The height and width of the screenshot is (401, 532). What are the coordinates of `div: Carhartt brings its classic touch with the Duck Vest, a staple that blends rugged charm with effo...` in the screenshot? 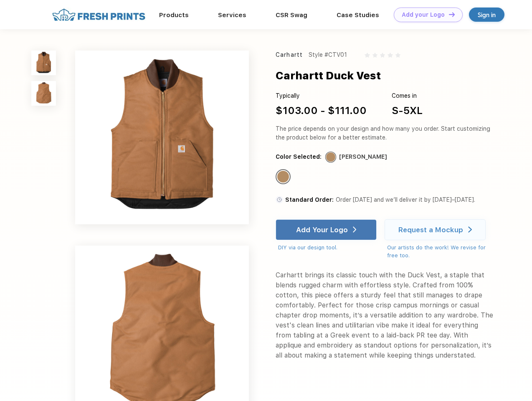 It's located at (384, 315).